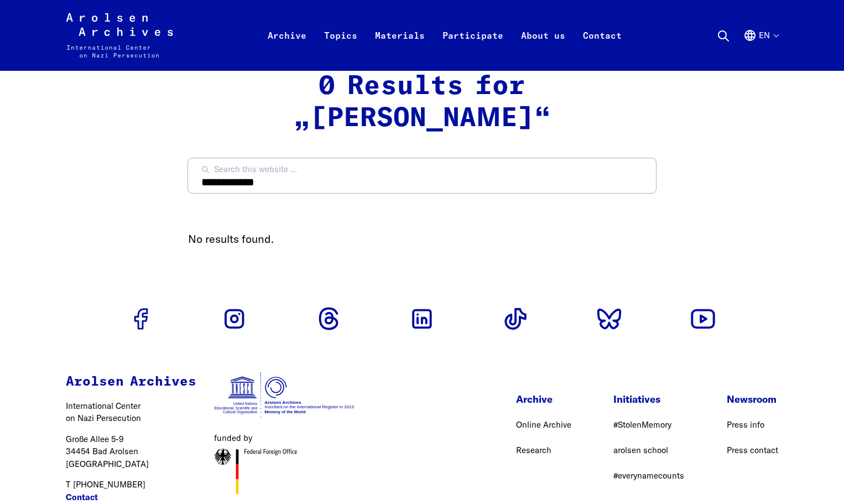 This screenshot has width=844, height=504. I want to click on p: Newsroom, so click(753, 398).